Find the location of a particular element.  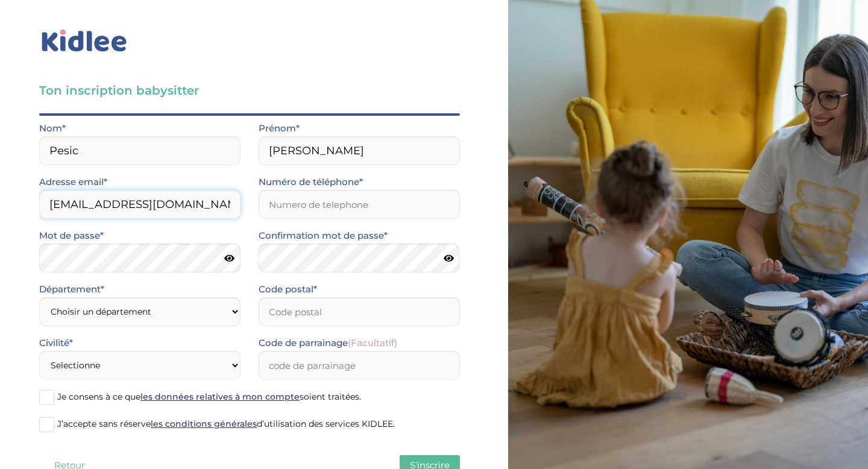

input: Code postal is located at coordinates (359, 312).